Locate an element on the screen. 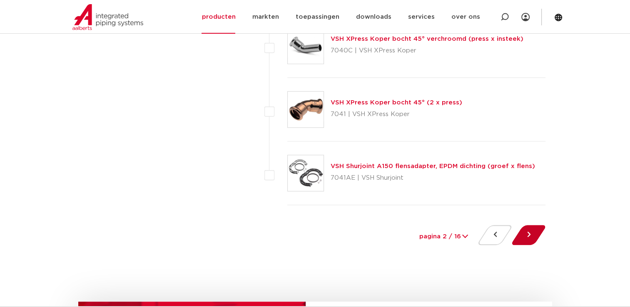  a: VSH Shurjoint A150 flensadapter, EPDM dichting (groef x flens) is located at coordinates (432, 166).